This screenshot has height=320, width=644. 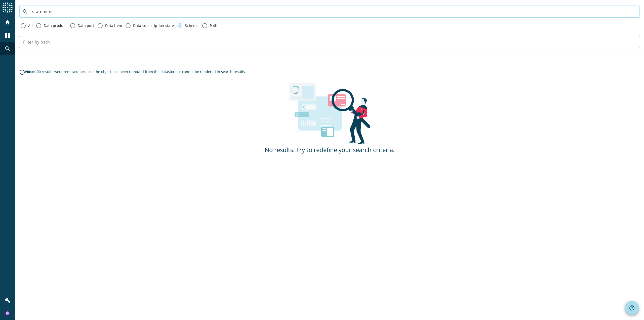 What do you see at coordinates (7, 300) in the screenshot?
I see `mat-icon: build` at bounding box center [7, 300].